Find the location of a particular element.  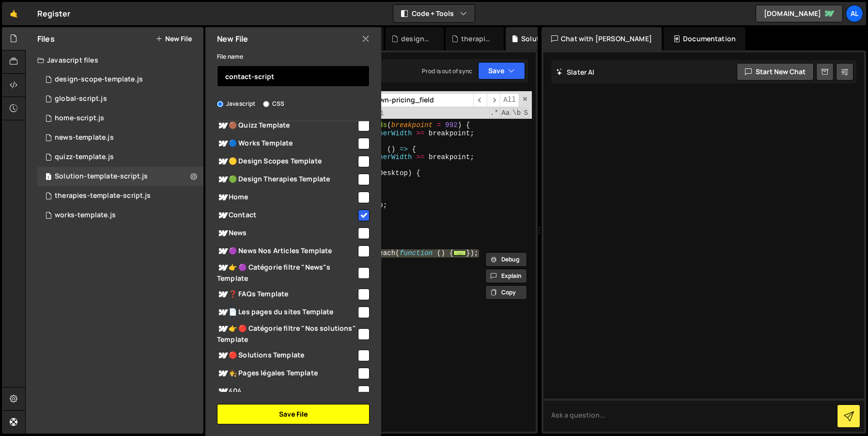

button: Explain is located at coordinates (506, 276).